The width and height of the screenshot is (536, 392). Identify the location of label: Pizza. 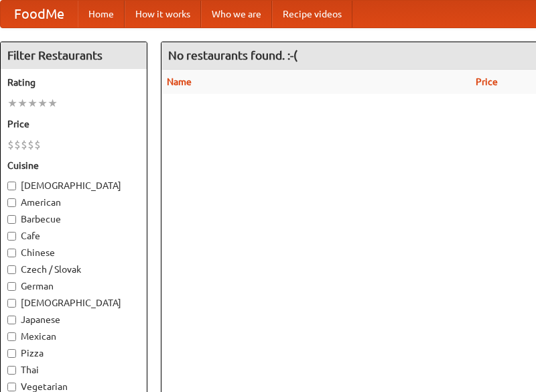
(74, 353).